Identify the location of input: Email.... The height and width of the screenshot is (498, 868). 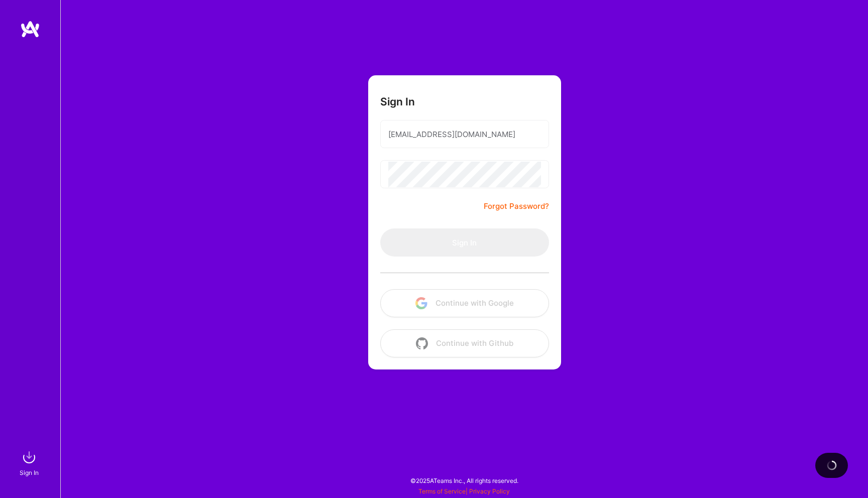
(465, 134).